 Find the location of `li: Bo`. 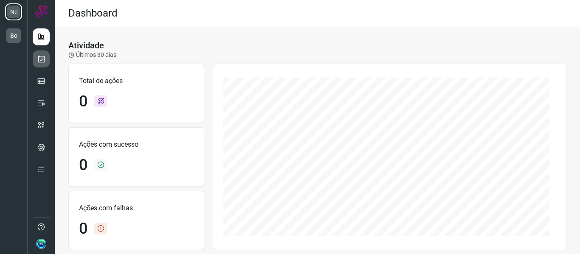

li: Bo is located at coordinates (14, 36).